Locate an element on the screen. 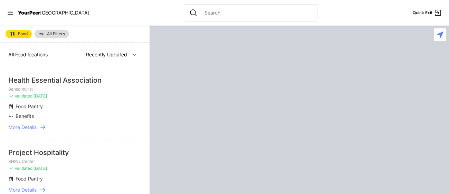 The width and height of the screenshot is (449, 194). span: Benefits is located at coordinates (25, 116).